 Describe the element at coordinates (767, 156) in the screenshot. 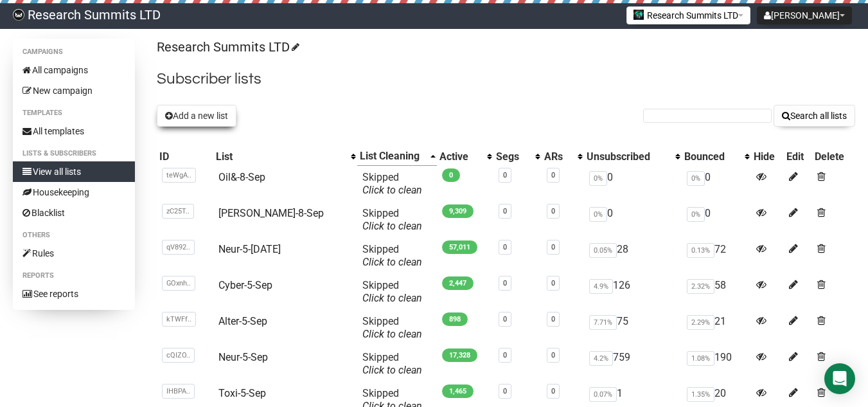

I see `th: Hide: No sort applied, sorting is disabled` at that location.